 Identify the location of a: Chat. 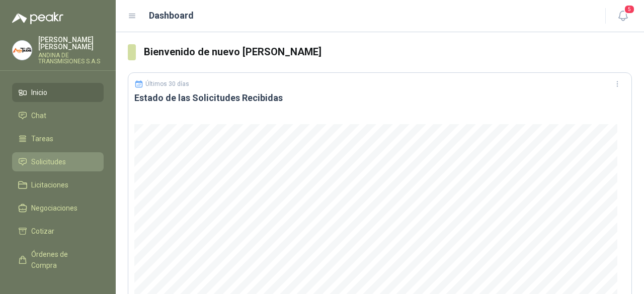
(58, 116).